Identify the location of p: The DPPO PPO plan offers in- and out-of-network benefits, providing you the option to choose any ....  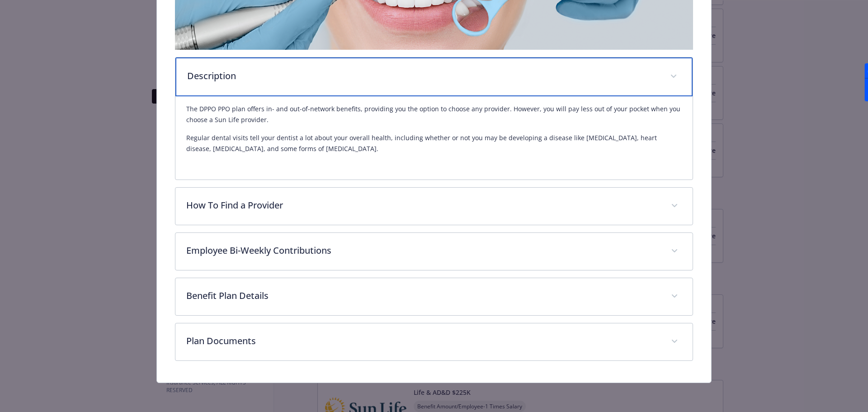
(434, 114).